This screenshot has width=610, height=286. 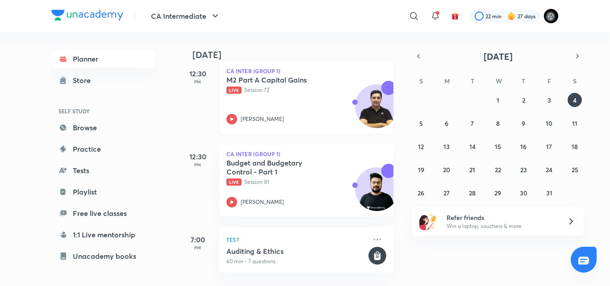 I want to click on a: Free live classes, so click(x=103, y=213).